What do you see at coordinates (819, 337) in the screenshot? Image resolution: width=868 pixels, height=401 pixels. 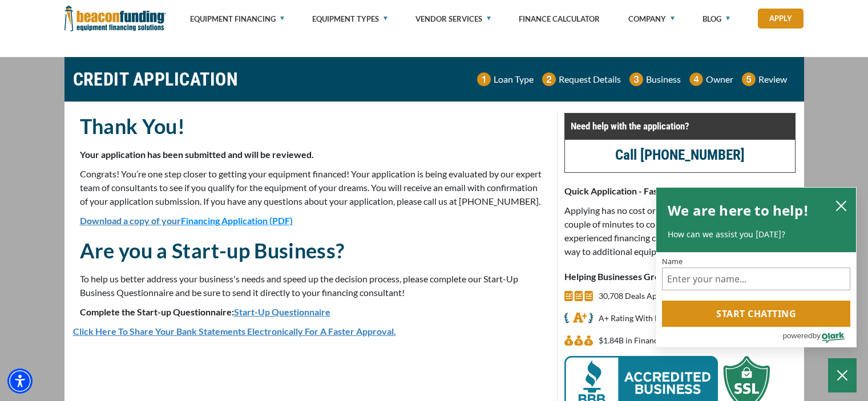 I see `a: Powered by Olark` at bounding box center [819, 337].